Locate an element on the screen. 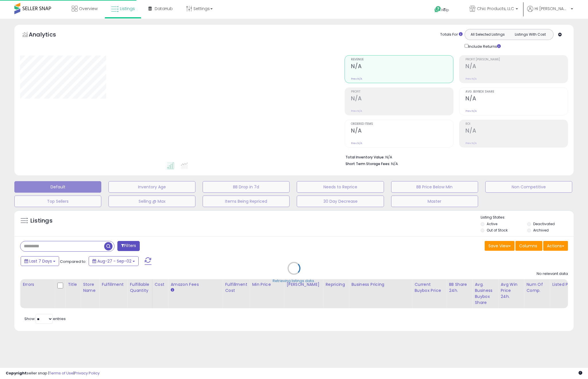  span: Profit is located at coordinates (402, 92).